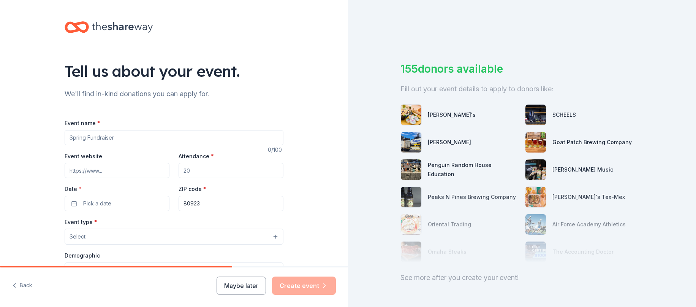  Describe the element at coordinates (117, 203) in the screenshot. I see `button: Pick a date` at that location.